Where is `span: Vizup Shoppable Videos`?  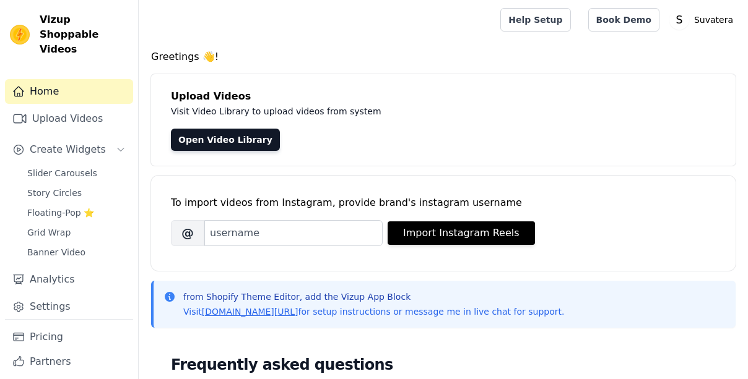
span: Vizup Shoppable Videos is located at coordinates (84, 35).